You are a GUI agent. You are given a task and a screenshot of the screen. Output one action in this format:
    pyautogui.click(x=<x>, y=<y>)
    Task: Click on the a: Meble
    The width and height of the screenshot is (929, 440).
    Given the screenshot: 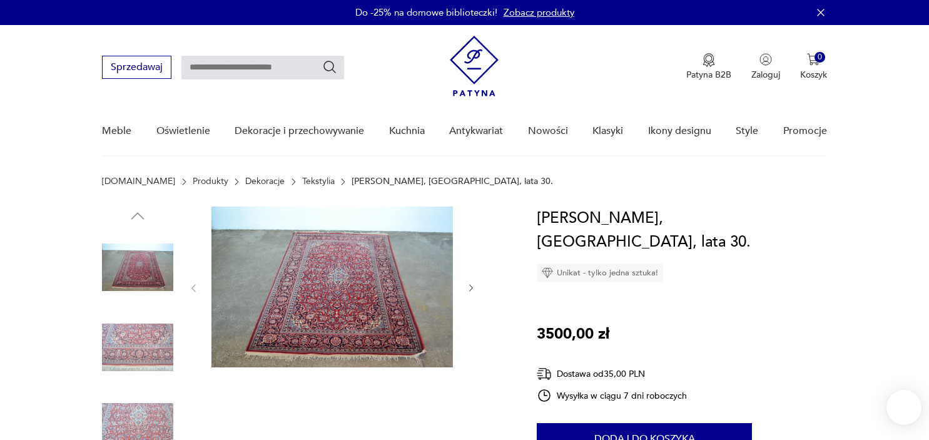 What is the action you would take?
    pyautogui.click(x=116, y=131)
    